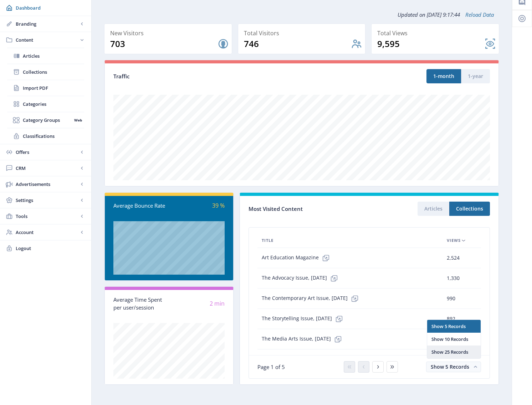 The image size is (532, 405). Describe the element at coordinates (443, 76) in the screenshot. I see `button: 1-month` at that location.